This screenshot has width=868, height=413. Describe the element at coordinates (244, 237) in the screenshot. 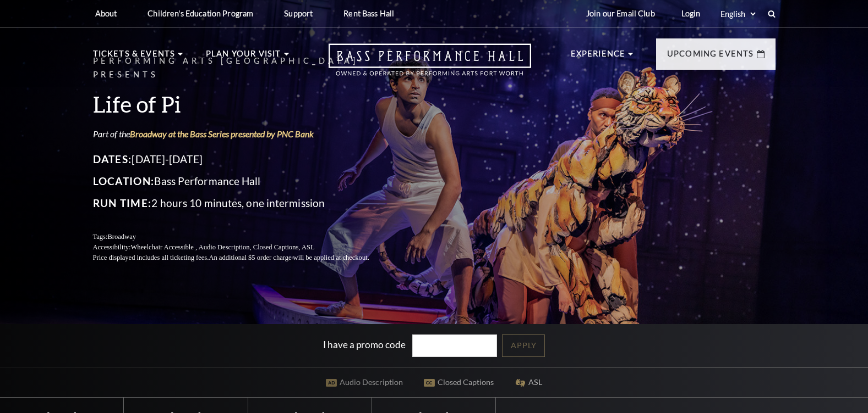

I see `p: Tags:` at that location.